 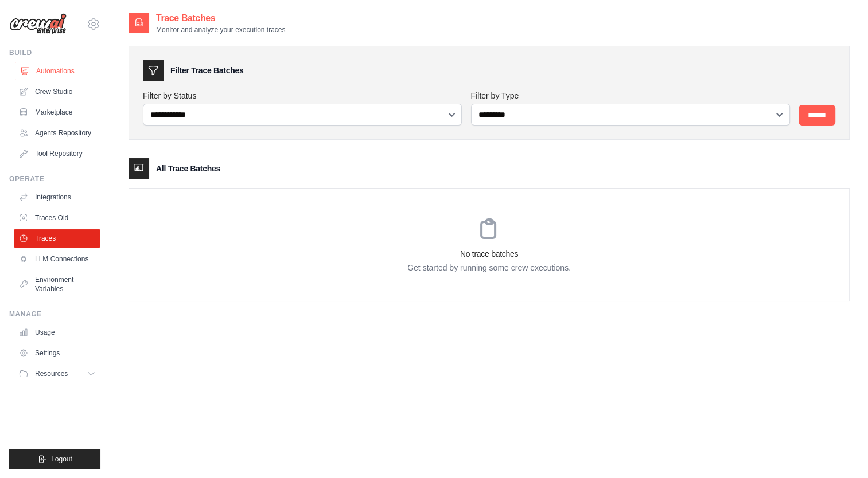 What do you see at coordinates (489, 267) in the screenshot?
I see `p: Get started by running some crew executions.` at bounding box center [489, 267].